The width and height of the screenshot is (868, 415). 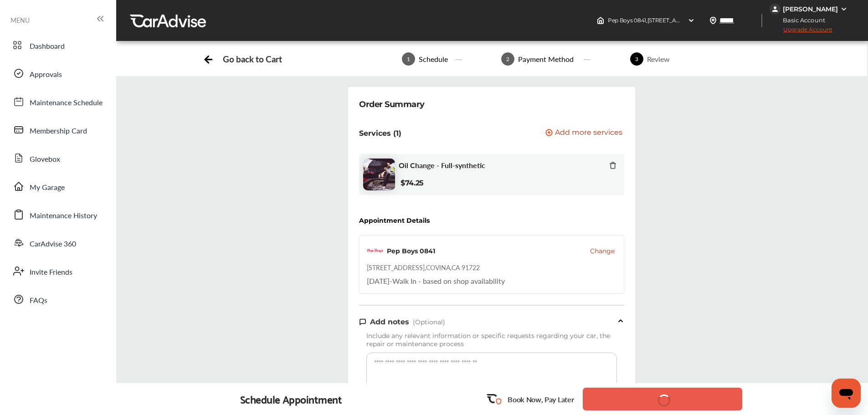 What do you see at coordinates (380, 133) in the screenshot?
I see `p: Services (1)` at bounding box center [380, 133].